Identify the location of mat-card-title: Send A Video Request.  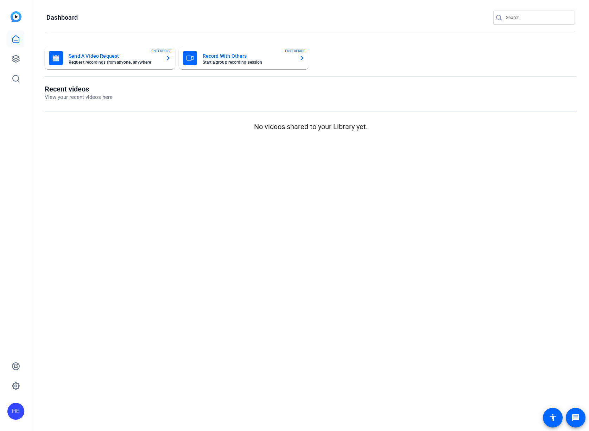
(114, 56).